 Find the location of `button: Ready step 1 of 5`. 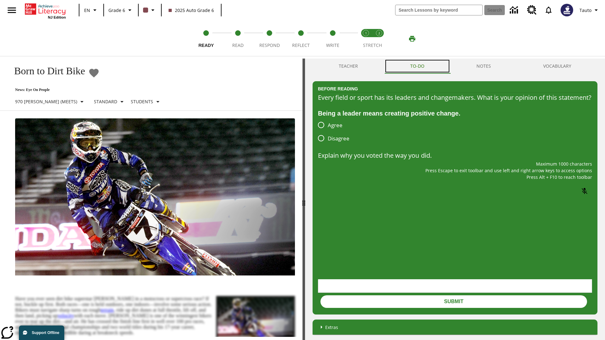

button: Ready step 1 of 5 is located at coordinates (206, 39).